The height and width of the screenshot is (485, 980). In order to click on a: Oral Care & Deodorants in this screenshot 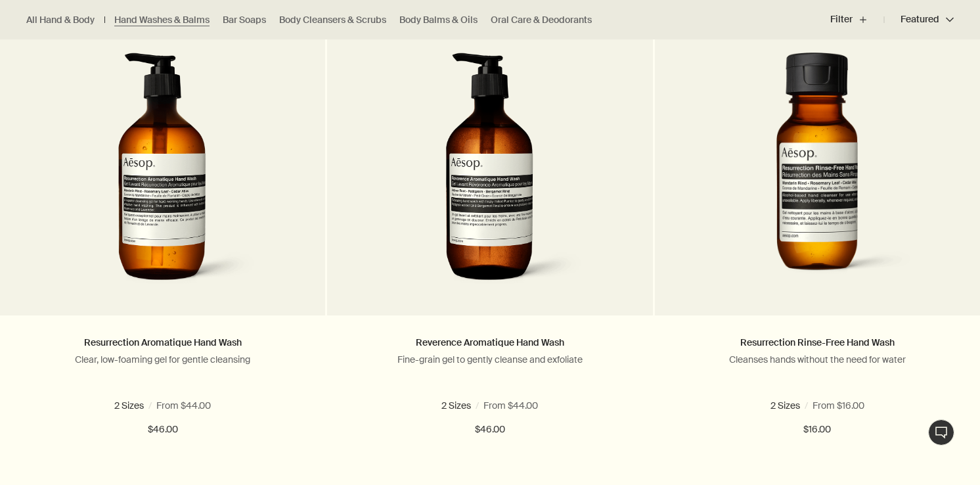, I will do `click(541, 20)`.